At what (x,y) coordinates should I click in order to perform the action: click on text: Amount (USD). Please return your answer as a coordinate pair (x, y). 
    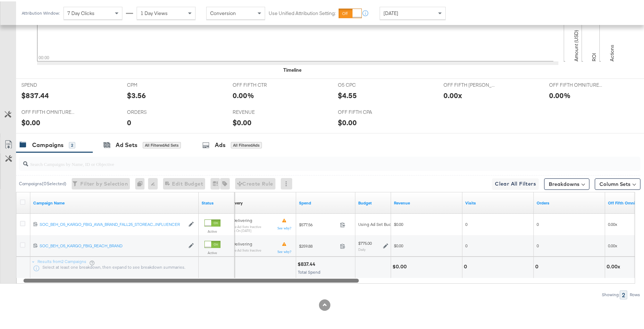
    Looking at the image, I should click on (576, 44).